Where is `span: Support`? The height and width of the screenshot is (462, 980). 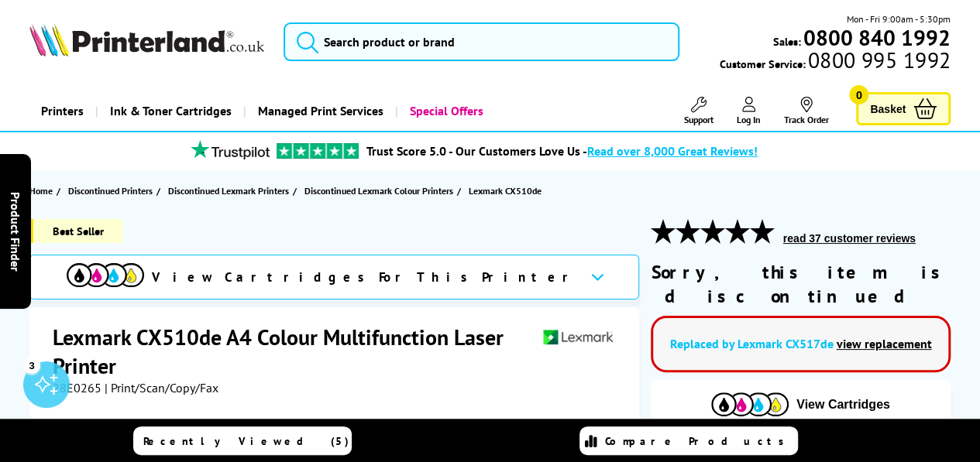 span: Support is located at coordinates (699, 120).